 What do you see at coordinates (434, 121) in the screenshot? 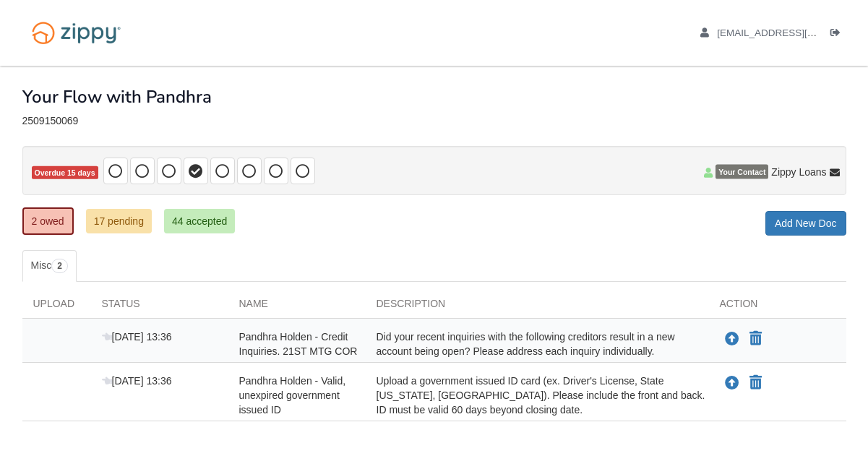
I see `div: 2509150069` at bounding box center [434, 121].